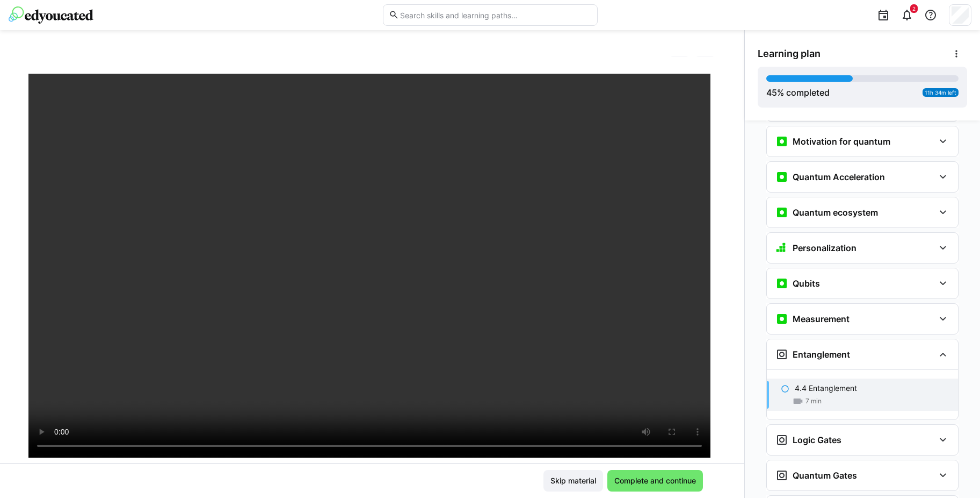 This screenshot has height=498, width=980. What do you see at coordinates (835, 212) in the screenshot?
I see `h3: Quantum ecosystem` at bounding box center [835, 212].